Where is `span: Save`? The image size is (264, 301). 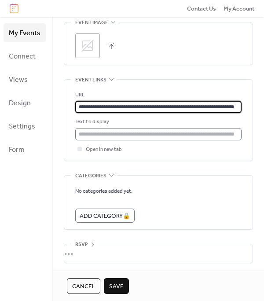
span: Save is located at coordinates (116, 286).